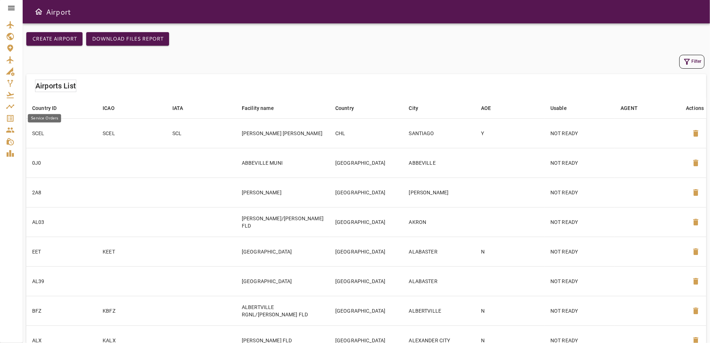  What do you see at coordinates (439, 311) in the screenshot?
I see `td: ALBERTVILLE` at bounding box center [439, 311].